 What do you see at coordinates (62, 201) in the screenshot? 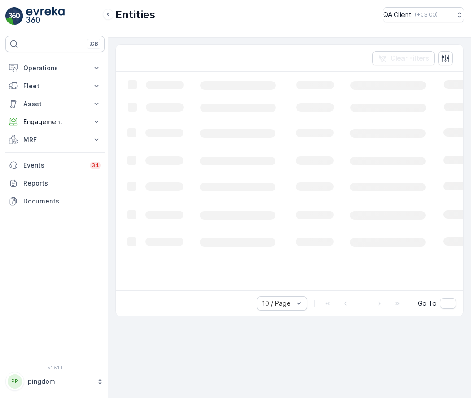
I see `p: Documents` at bounding box center [62, 201].